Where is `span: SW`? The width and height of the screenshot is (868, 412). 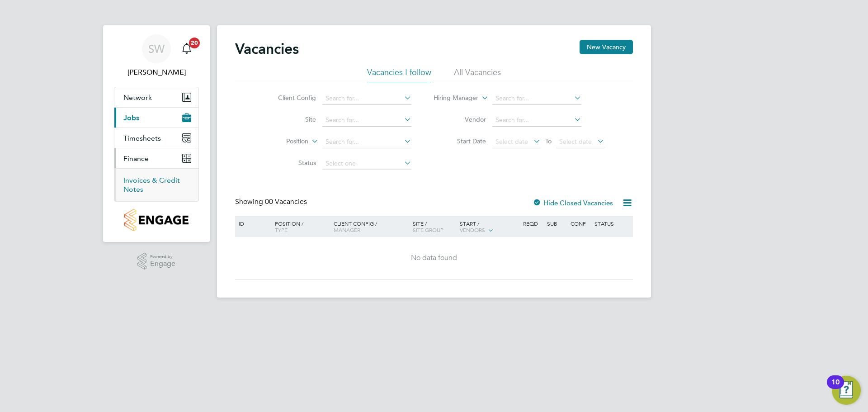
span: SW is located at coordinates (156, 49).